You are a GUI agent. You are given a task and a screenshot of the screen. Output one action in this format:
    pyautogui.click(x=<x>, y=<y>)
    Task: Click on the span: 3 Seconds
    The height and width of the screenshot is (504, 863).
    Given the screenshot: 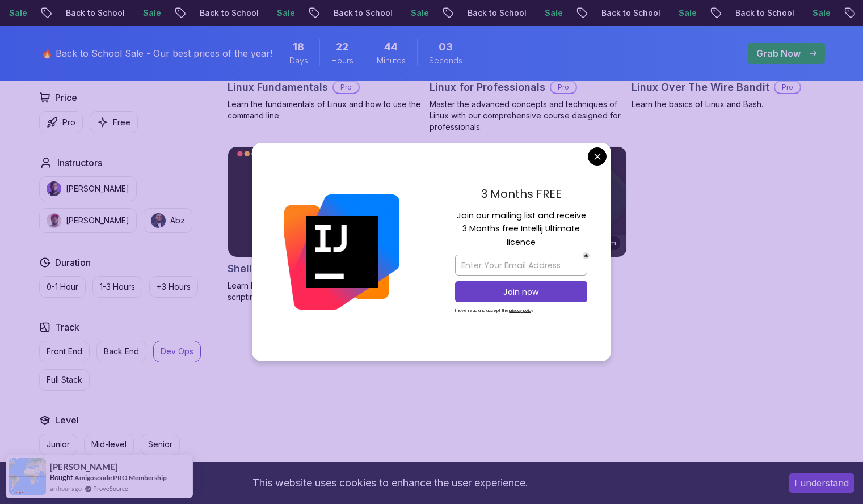 What is the action you would take?
    pyautogui.click(x=445, y=47)
    